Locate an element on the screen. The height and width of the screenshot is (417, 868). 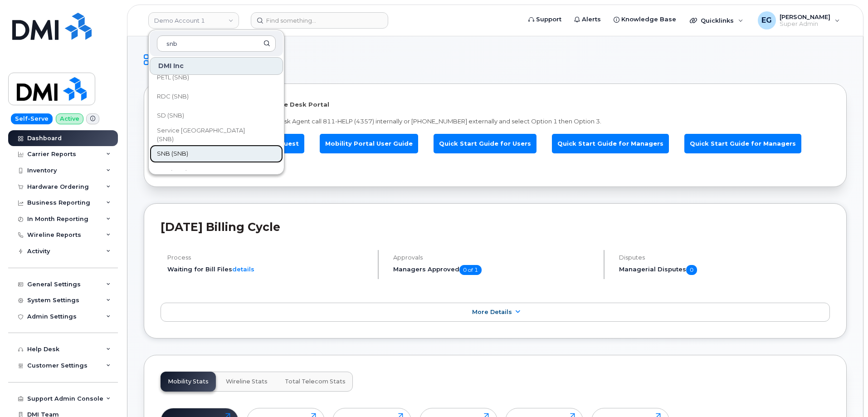
a: Mobility Portal User Guide is located at coordinates (369, 144).